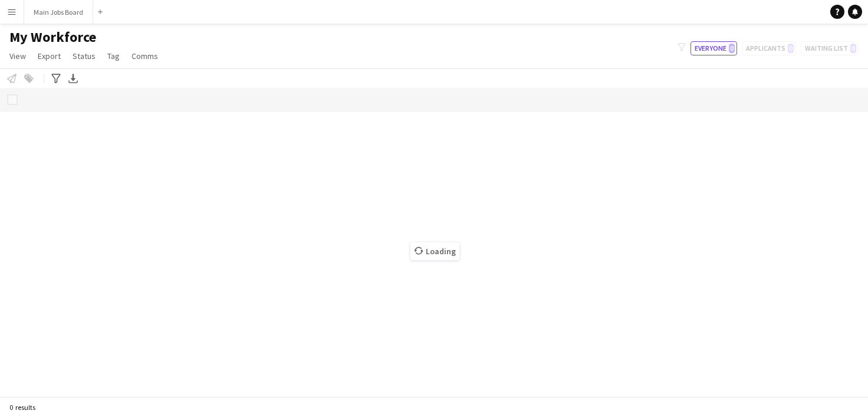 This screenshot has width=868, height=417. What do you see at coordinates (144, 56) in the screenshot?
I see `a: Comms` at bounding box center [144, 56].